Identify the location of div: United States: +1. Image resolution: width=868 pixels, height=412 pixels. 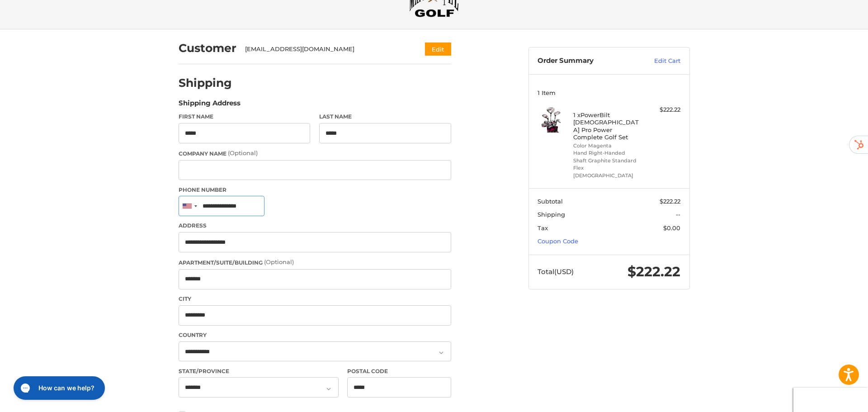
(190, 206).